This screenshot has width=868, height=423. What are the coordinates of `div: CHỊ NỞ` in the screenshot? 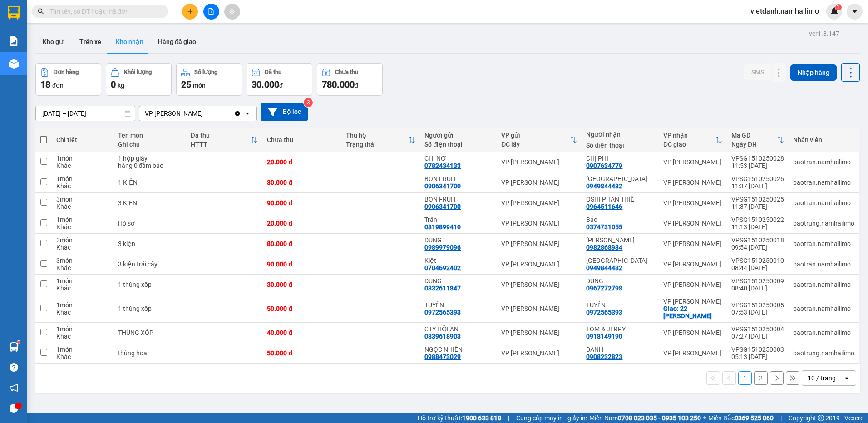 It's located at (458, 158).